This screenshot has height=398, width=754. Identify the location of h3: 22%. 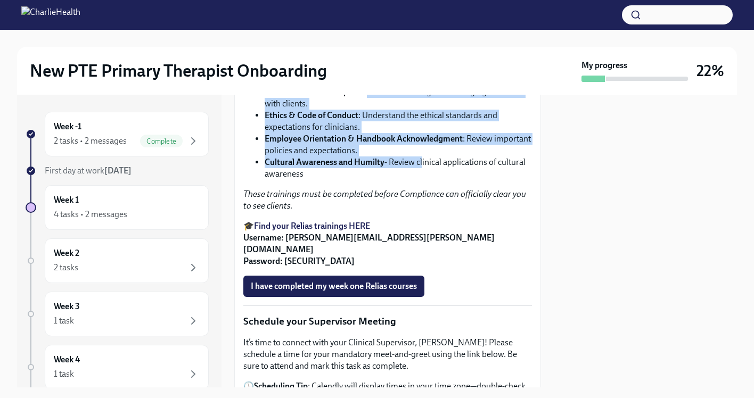
(711, 71).